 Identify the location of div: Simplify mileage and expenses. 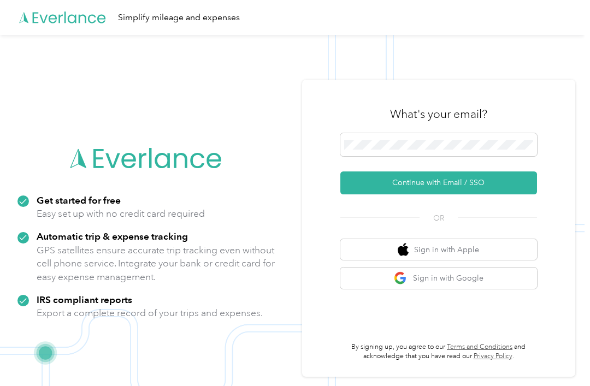
(179, 17).